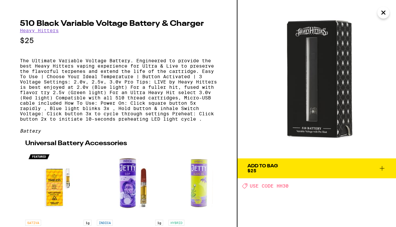  I want to click on button: Add To Bag$25, so click(317, 168).